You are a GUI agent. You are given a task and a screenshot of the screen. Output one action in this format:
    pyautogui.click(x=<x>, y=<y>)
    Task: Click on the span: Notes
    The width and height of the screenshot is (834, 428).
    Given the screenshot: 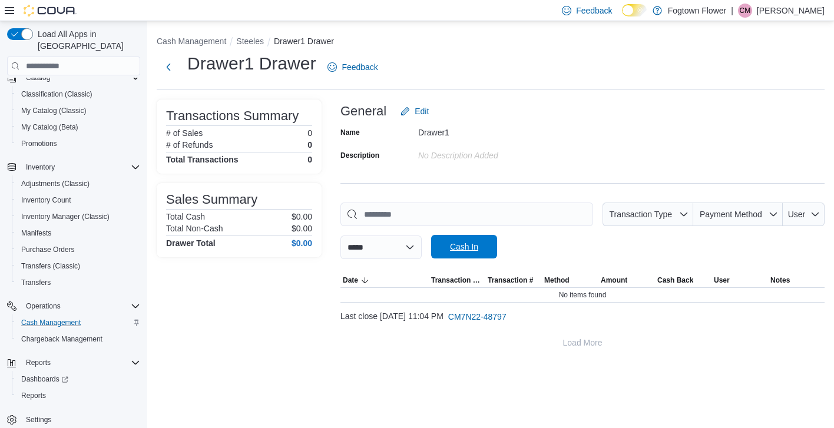 What is the action you would take?
    pyautogui.click(x=780, y=280)
    